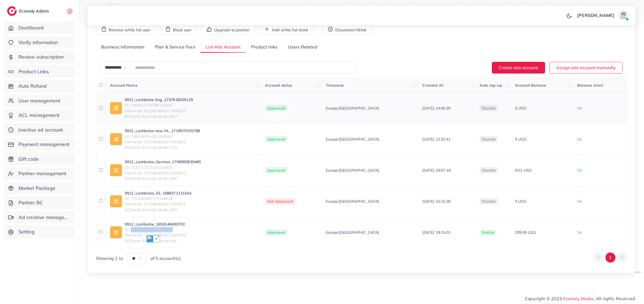 The width and height of the screenshot is (644, 304). Describe the element at coordinates (40, 159) in the screenshot. I see `a: Gift code` at that location.